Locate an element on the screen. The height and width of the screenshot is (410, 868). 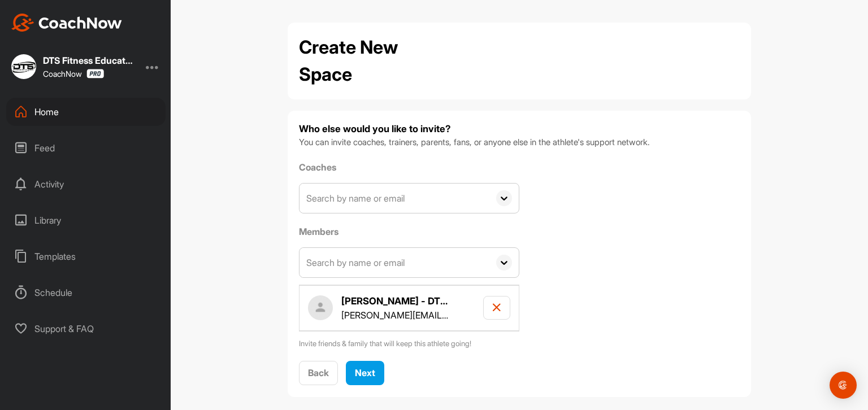
div: Schedule is located at coordinates (86, 293).